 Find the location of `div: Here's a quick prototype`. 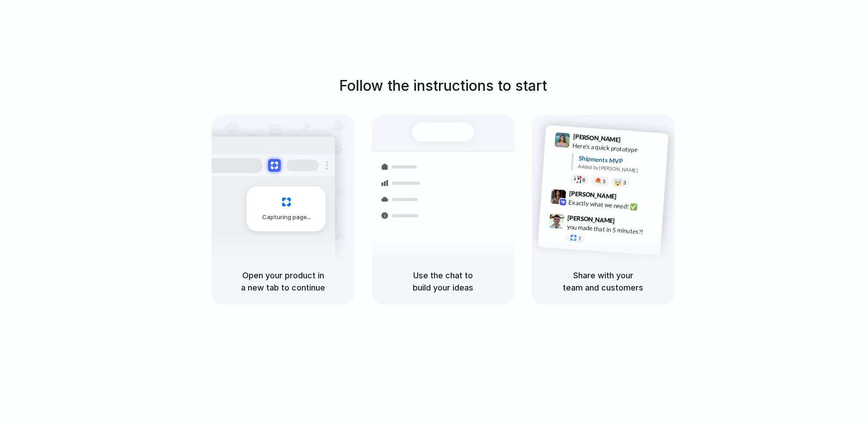

div: Here's a quick prototype is located at coordinates (617, 148).